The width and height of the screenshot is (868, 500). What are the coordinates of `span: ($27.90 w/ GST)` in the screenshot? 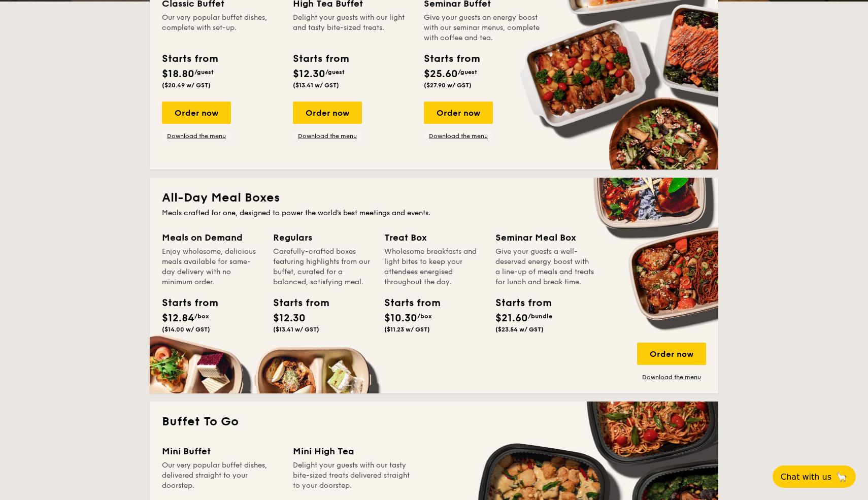 It's located at (448, 85).